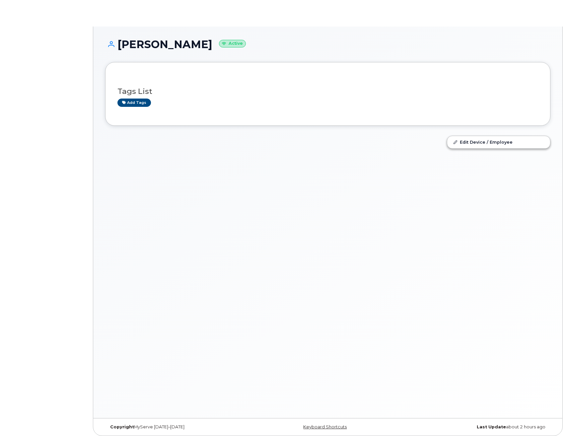  What do you see at coordinates (491, 427) in the screenshot?
I see `strong: Last Update` at bounding box center [491, 427].